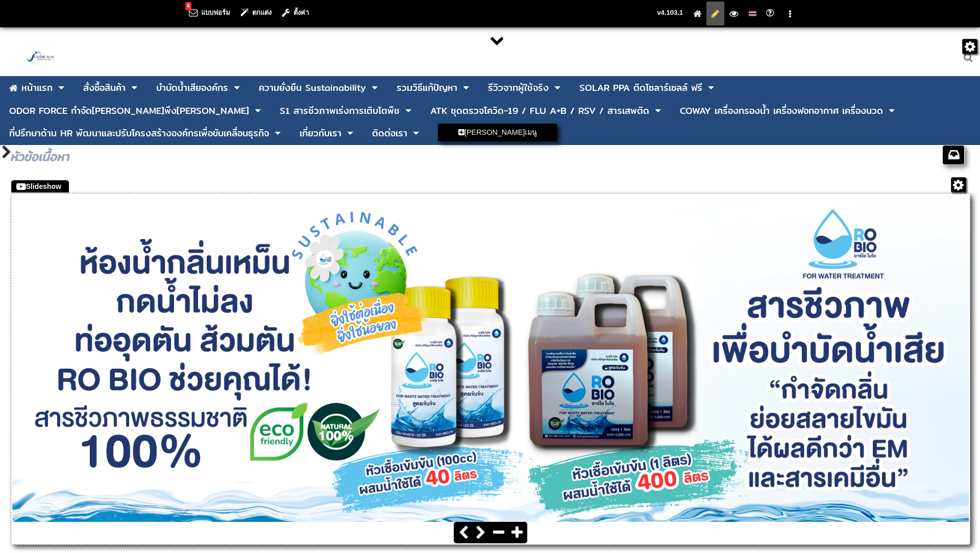 The height and width of the screenshot is (553, 980). Describe the element at coordinates (782, 111) in the screenshot. I see `div: COWAY เครื่องกรองน้ำ เครื่องฟอกอากาศ เครื่องนวด` at that location.